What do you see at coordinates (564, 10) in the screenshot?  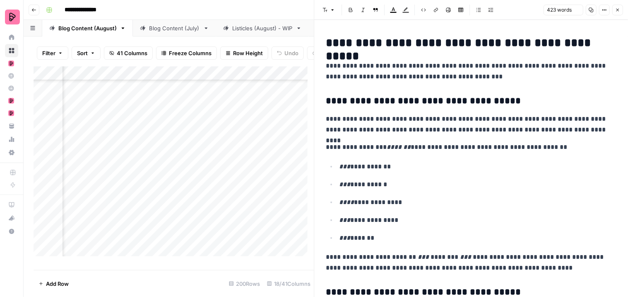 I see `button: 423 words` at bounding box center [564, 10].